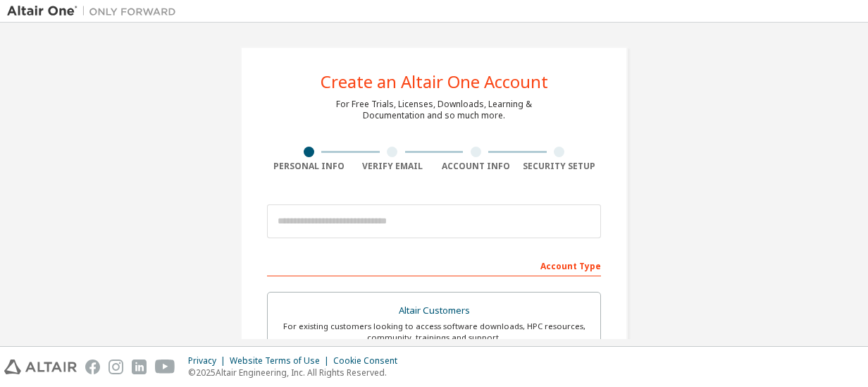 The height and width of the screenshot is (387, 868). What do you see at coordinates (393, 167) in the screenshot?
I see `div: Verify Email` at bounding box center [393, 167].